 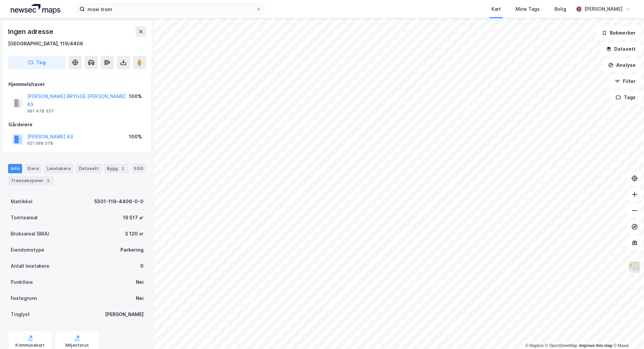 What do you see at coordinates (142, 266) in the screenshot?
I see `div: 0` at bounding box center [142, 266].